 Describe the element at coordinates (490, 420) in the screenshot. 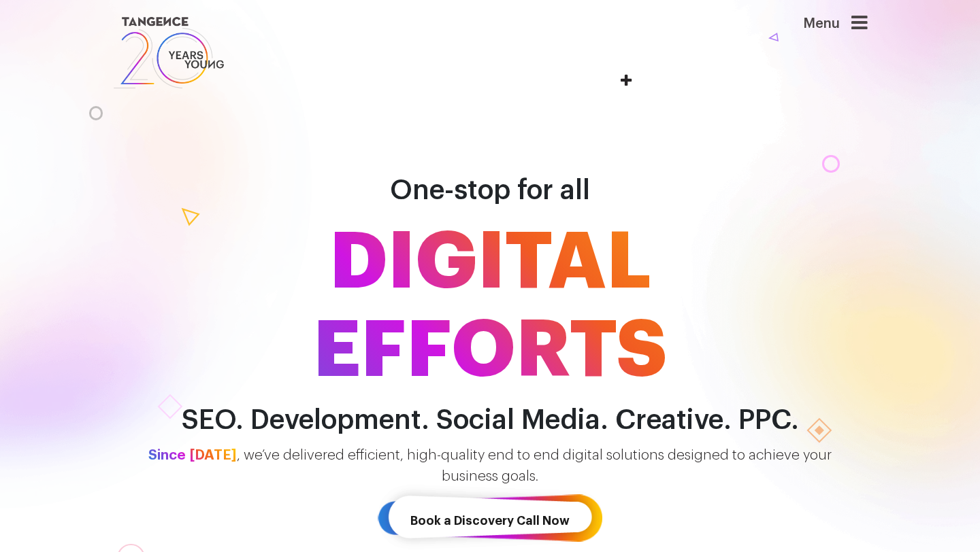

I see `h2: SEO. Development. Social Media. Creative. PPC.` at that location.